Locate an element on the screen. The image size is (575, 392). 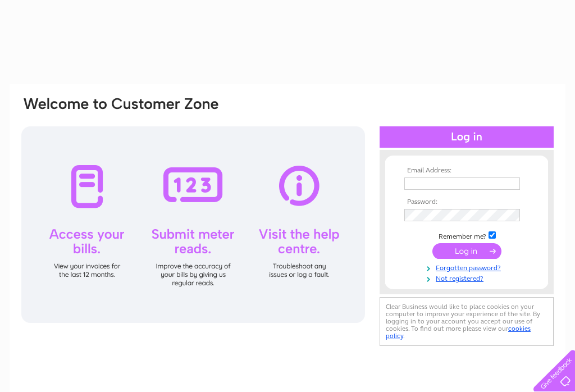
input: Submit is located at coordinates (466, 251).